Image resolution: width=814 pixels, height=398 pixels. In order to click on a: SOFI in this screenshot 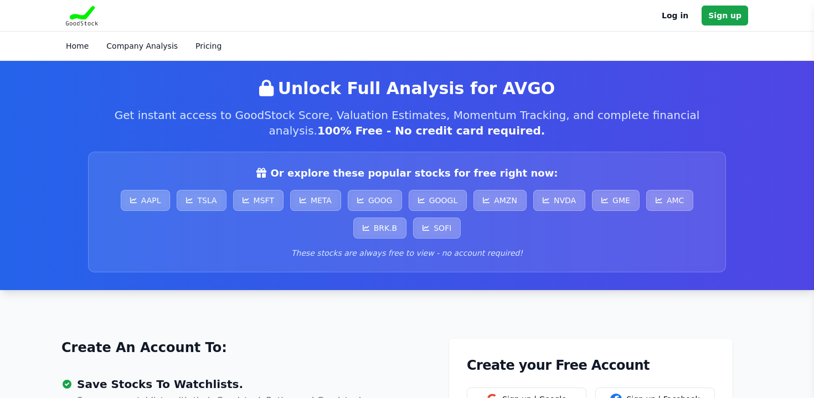, I will do `click(437, 228)`.